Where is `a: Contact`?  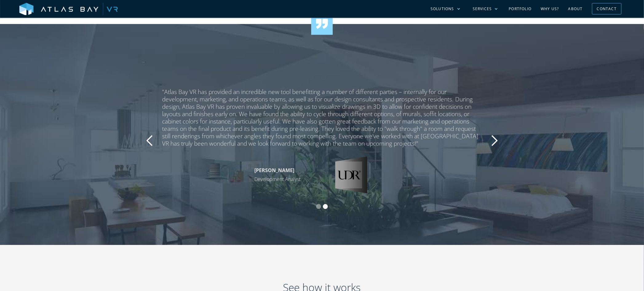
a: Contact is located at coordinates (607, 9).